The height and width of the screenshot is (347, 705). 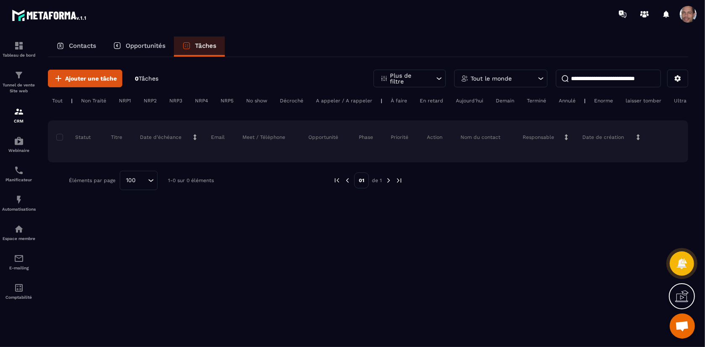 What do you see at coordinates (160, 137) in the screenshot?
I see `p: Date d’échéance` at bounding box center [160, 137].